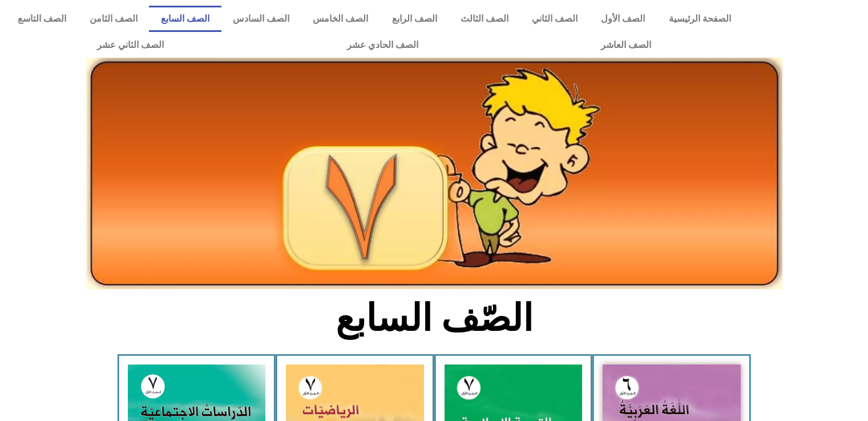 The width and height of the screenshot is (868, 421). I want to click on a: الصف التاسع, so click(42, 19).